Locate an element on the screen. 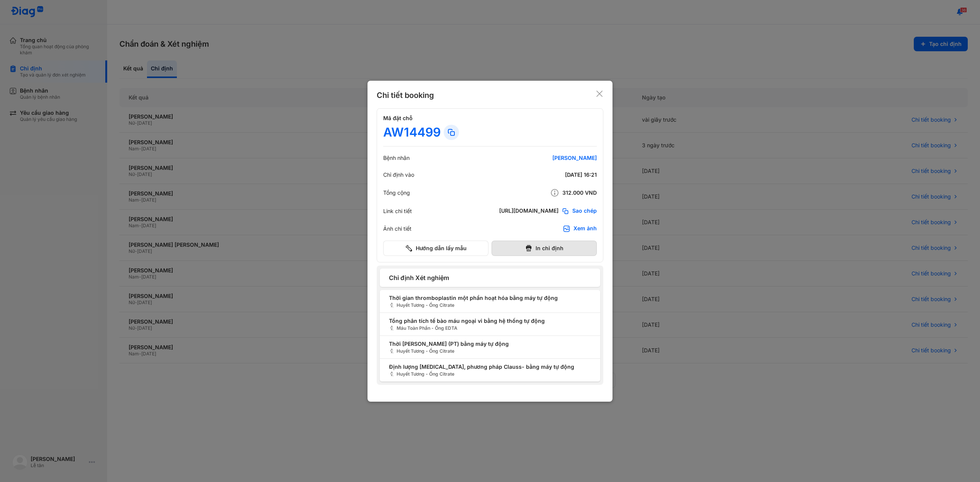 Image resolution: width=980 pixels, height=482 pixels. div: Xem ảnh is located at coordinates (585, 229).